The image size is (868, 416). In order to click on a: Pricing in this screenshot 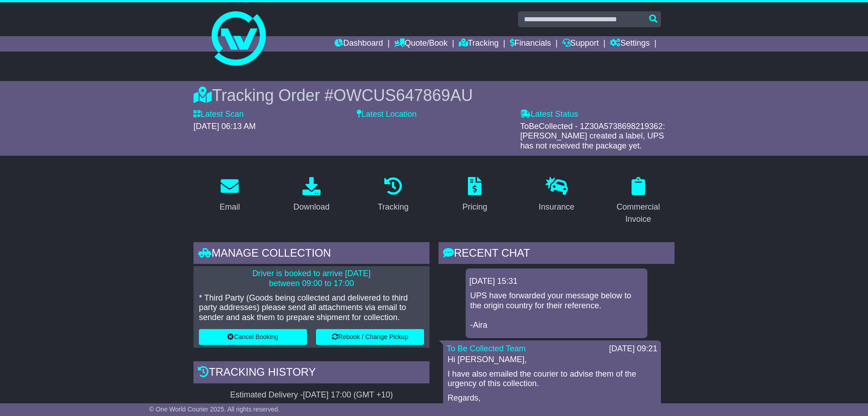, I will do `click(475, 195)`.